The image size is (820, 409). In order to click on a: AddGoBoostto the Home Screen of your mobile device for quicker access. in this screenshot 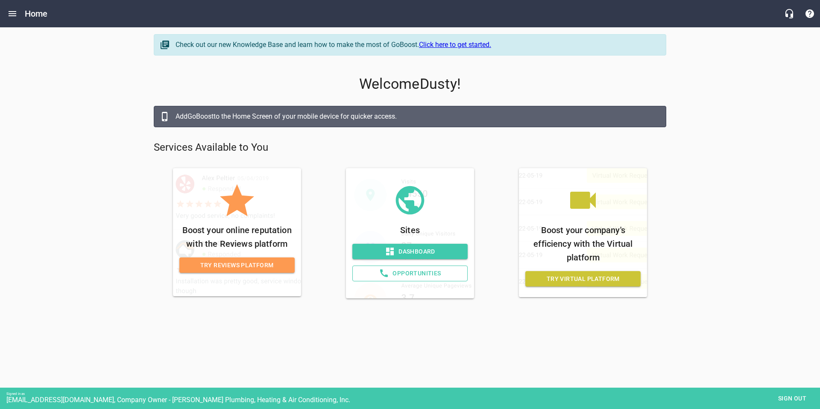, I will do `click(410, 117)`.